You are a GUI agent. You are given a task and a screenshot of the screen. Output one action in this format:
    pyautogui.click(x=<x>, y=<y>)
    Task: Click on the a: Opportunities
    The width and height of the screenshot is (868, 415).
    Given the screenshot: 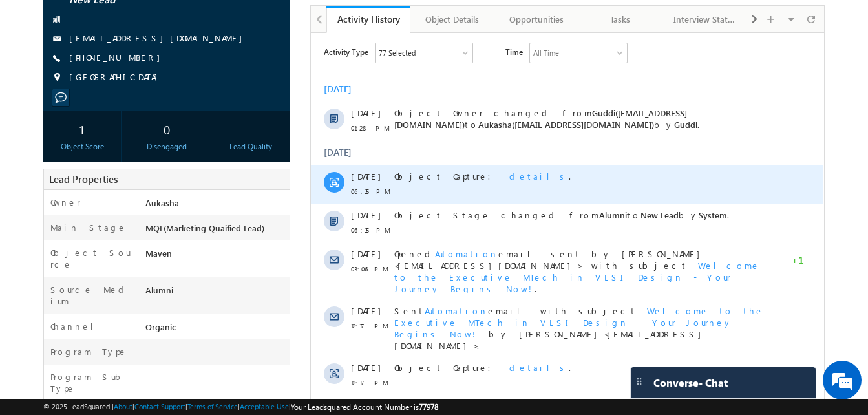 What is the action you would take?
    pyautogui.click(x=537, y=19)
    